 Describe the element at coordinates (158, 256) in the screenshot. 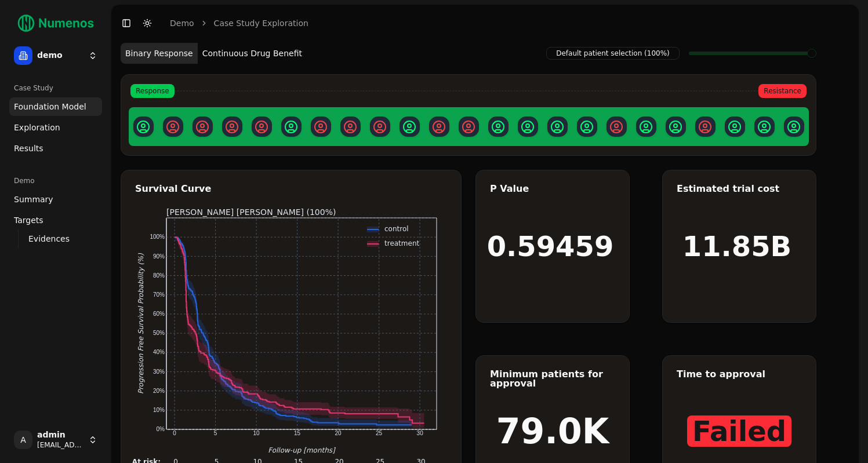

I see `text: 90%` at that location.